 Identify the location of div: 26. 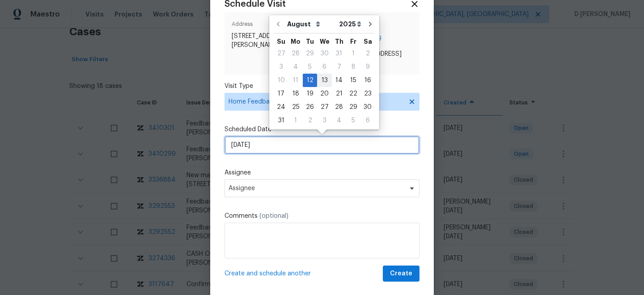
(310, 107).